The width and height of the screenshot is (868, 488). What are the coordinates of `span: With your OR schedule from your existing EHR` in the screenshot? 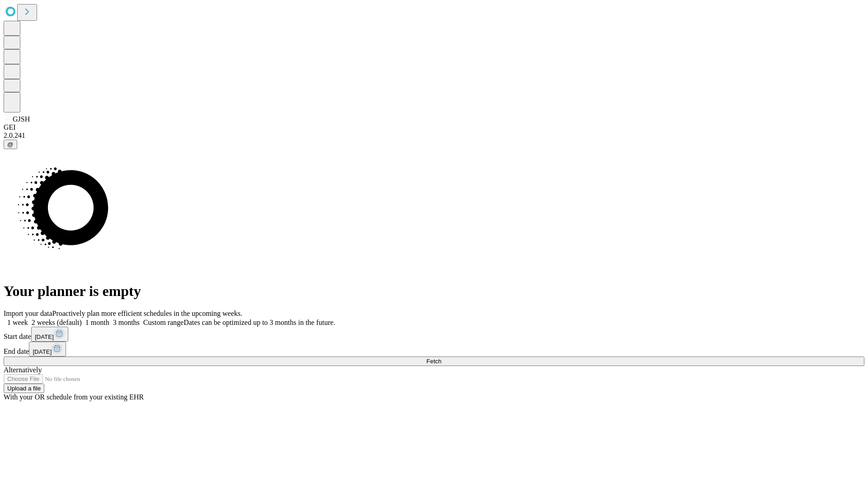 It's located at (74, 397).